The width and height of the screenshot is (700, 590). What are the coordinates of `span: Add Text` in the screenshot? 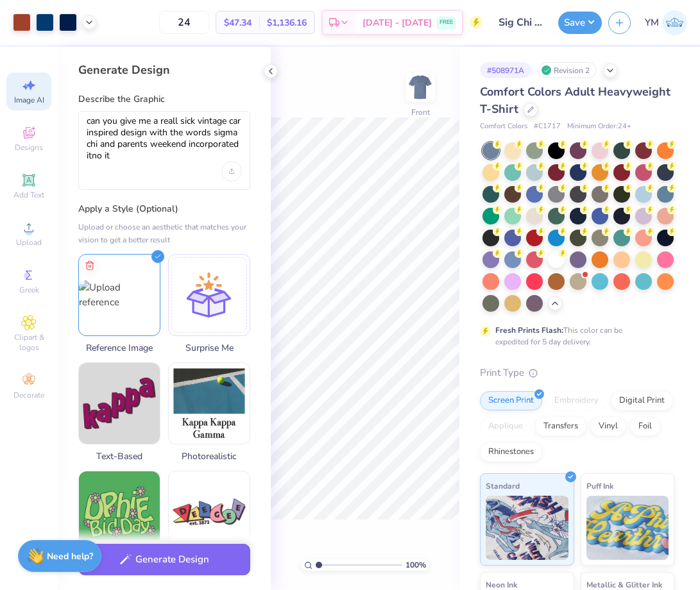 It's located at (29, 195).